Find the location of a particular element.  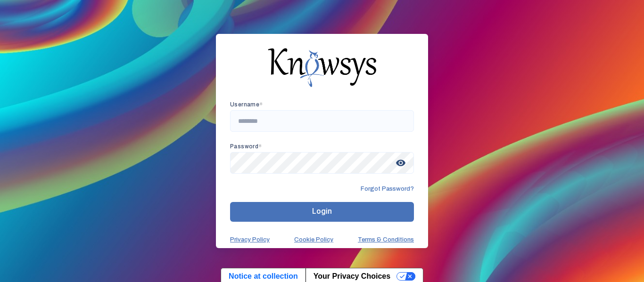

img: knowsys-logo.png is located at coordinates (322, 67).